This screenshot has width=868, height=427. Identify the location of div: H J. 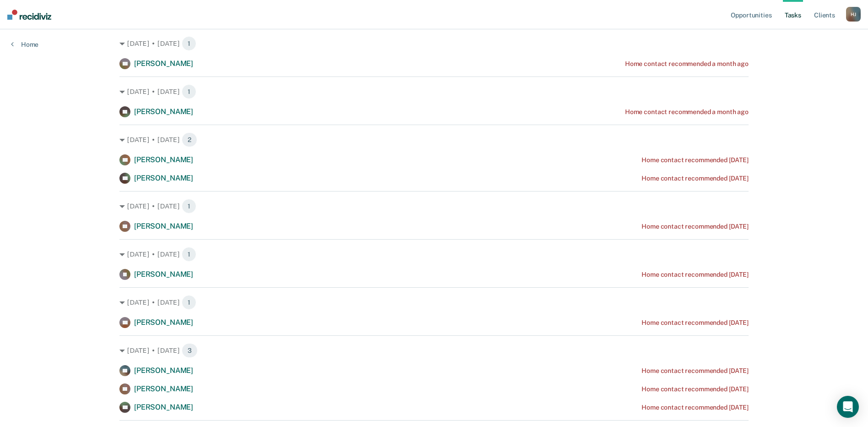
(854, 14).